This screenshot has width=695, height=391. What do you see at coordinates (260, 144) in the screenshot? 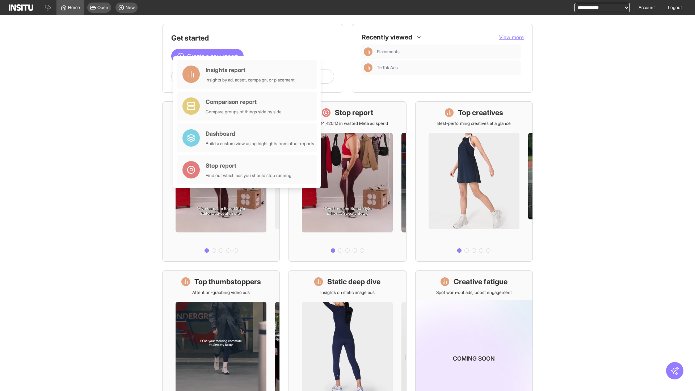
I see `div: Build a custom view using highlights from other reports` at bounding box center [260, 144].